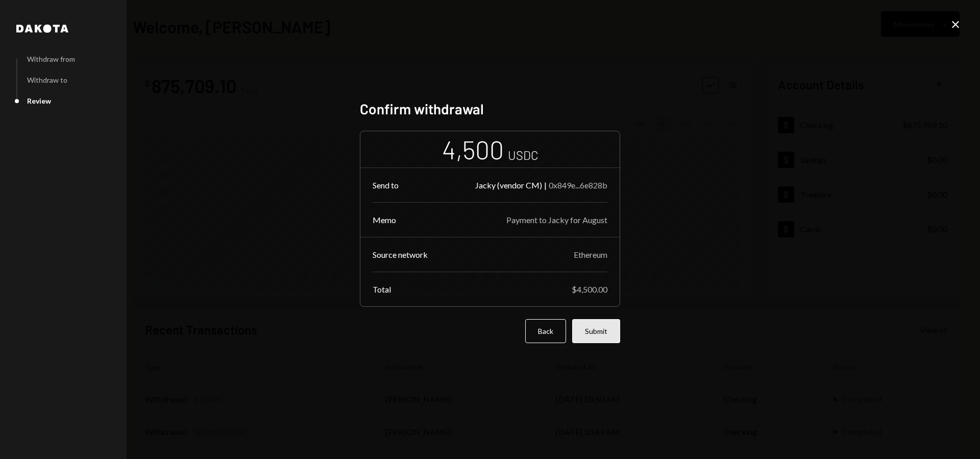 The width and height of the screenshot is (980, 459). I want to click on div: USDC, so click(523, 154).